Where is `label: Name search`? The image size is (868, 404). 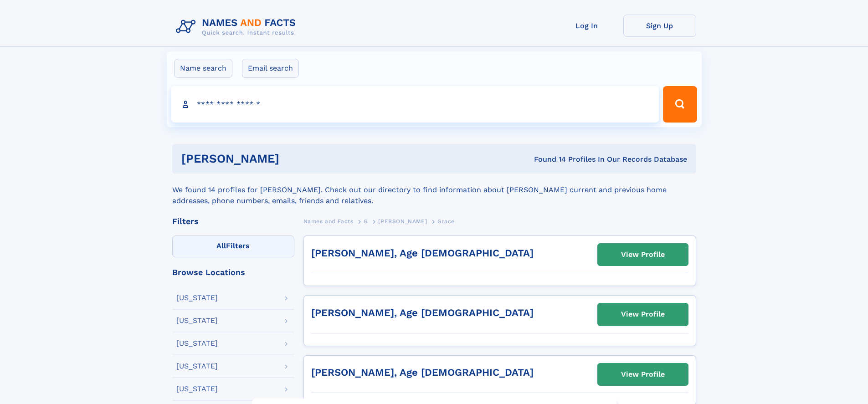 label: Name search is located at coordinates (203, 68).